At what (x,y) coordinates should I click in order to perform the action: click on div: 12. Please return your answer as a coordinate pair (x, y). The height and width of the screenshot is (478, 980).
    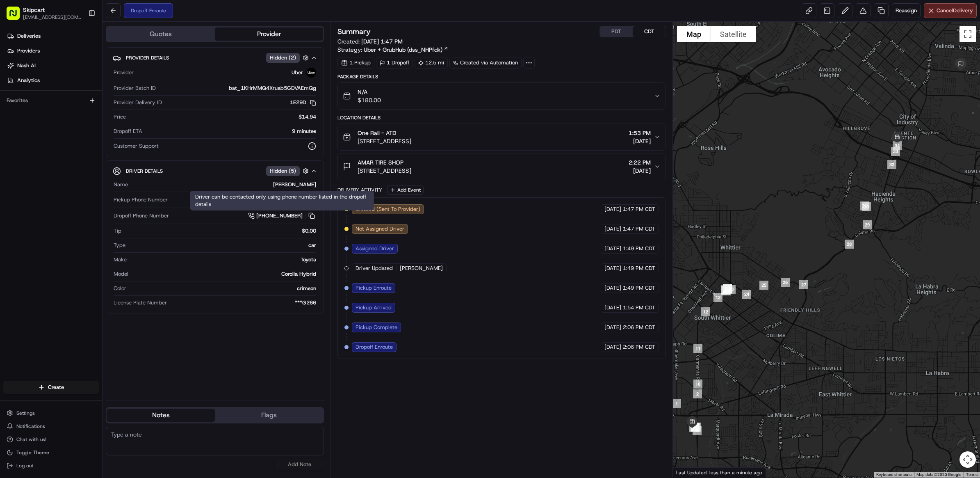
    Looking at the image, I should click on (706, 311).